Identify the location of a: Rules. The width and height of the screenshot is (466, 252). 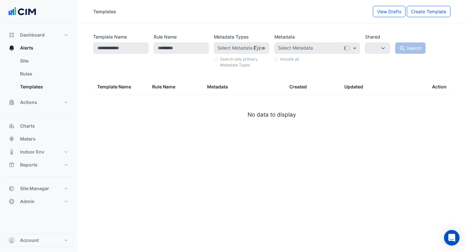
(44, 74).